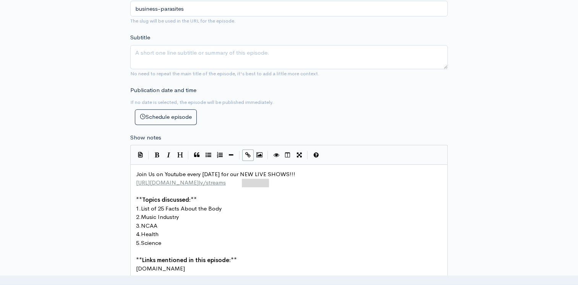 The height and width of the screenshot is (285, 578). What do you see at coordinates (151, 243) in the screenshot?
I see `span: Science` at bounding box center [151, 243].